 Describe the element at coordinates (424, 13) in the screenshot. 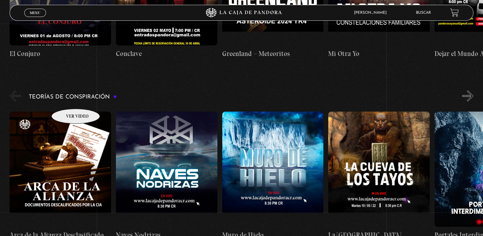

I see `a: Buscar` at that location.